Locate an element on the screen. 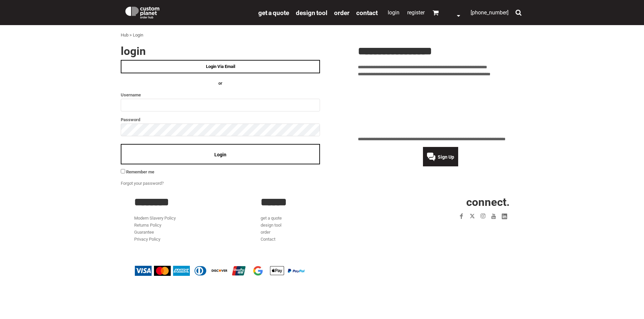 This screenshot has width=644, height=319. img: Mastercard is located at coordinates (162, 271).